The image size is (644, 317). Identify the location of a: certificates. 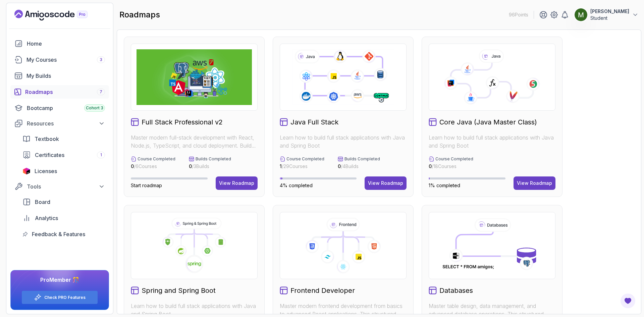
(64, 155).